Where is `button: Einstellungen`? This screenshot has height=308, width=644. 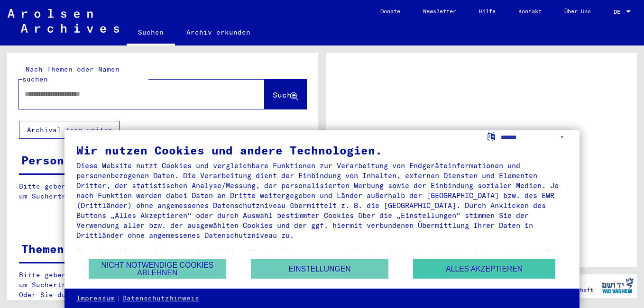
button: Einstellungen is located at coordinates (320, 269).